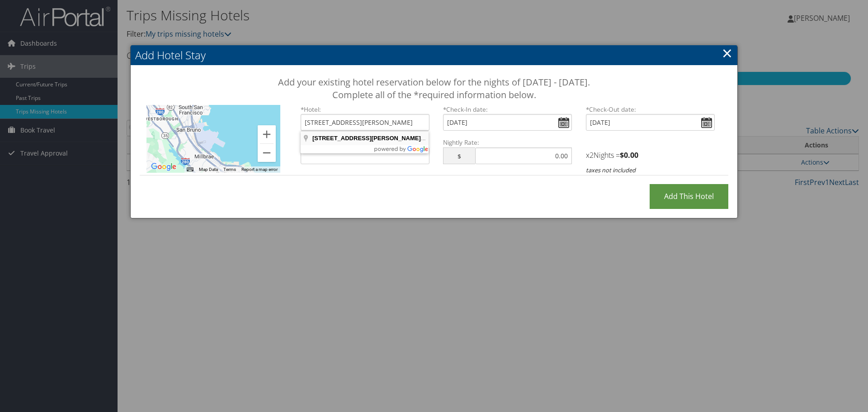 This screenshot has width=868, height=412. I want to click on button: Keyboard shortcuts, so click(190, 170).